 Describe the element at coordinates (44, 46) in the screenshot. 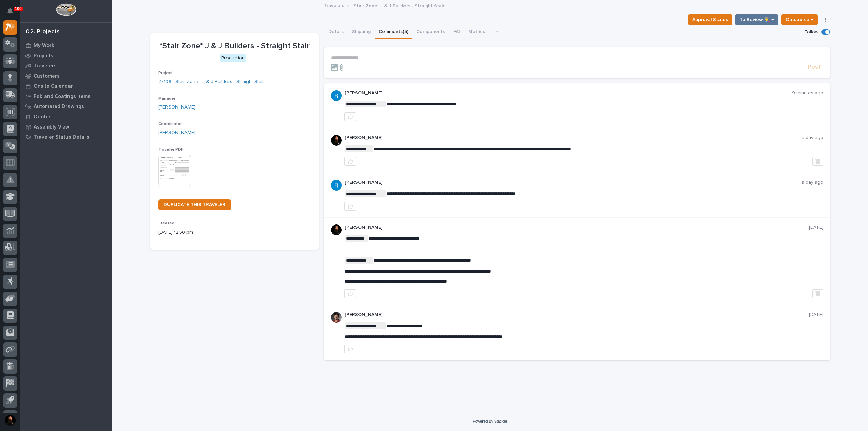

I see `p: My Work` at that location.